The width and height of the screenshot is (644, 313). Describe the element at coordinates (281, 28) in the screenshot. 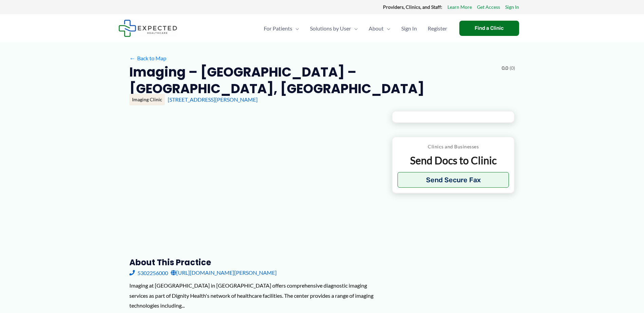

I see `a: For PatientsMenu Toggle` at that location.